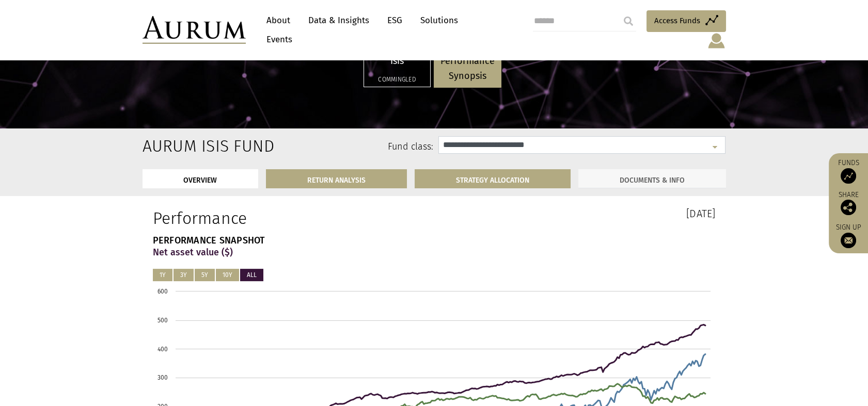 This screenshot has width=868, height=406. What do you see at coordinates (183, 275) in the screenshot?
I see `button: 3Y` at bounding box center [183, 275].